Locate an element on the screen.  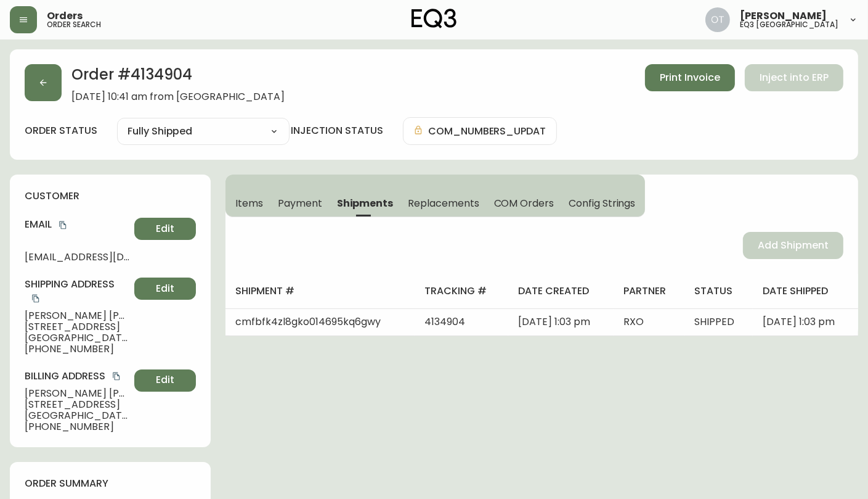
h4: shipment # is located at coordinates (319, 291).